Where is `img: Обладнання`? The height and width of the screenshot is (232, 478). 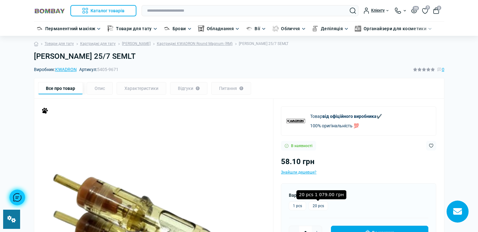 img: Обладнання is located at coordinates (201, 29).